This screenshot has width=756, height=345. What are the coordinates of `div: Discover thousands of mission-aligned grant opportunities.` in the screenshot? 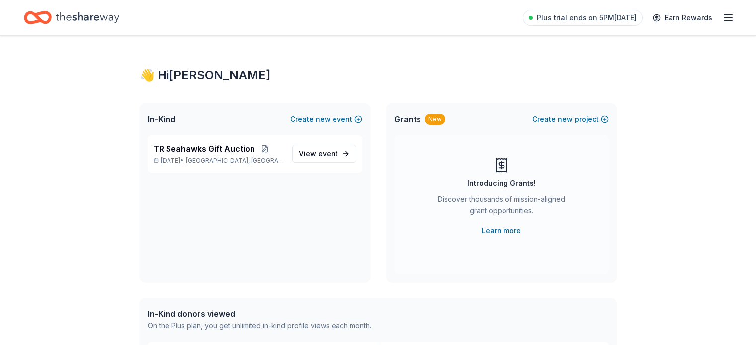 It's located at (501, 207).